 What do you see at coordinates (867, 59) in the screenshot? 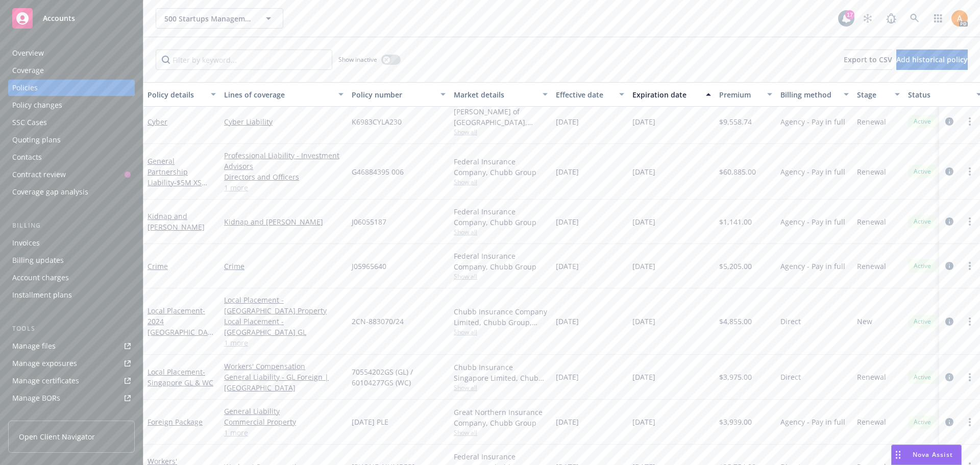
I see `button: Export to CSV` at bounding box center [867, 59].